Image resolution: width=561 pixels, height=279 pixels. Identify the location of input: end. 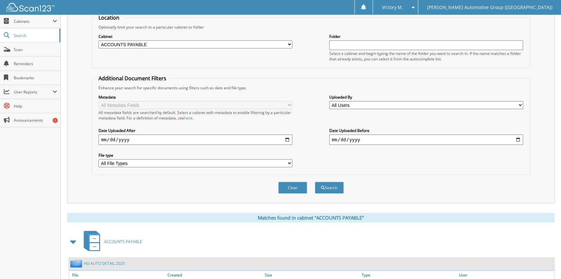
(426, 140).